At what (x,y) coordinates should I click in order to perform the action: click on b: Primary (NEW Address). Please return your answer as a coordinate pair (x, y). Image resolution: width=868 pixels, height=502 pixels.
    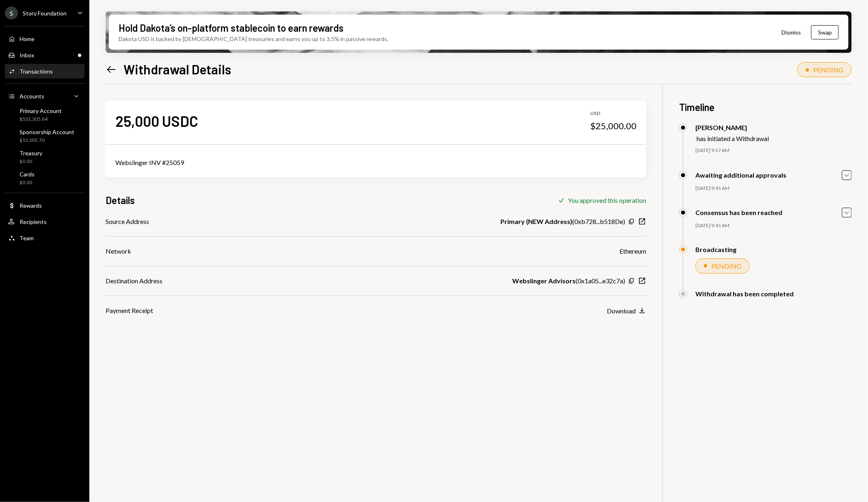
    Looking at the image, I should click on (536, 221).